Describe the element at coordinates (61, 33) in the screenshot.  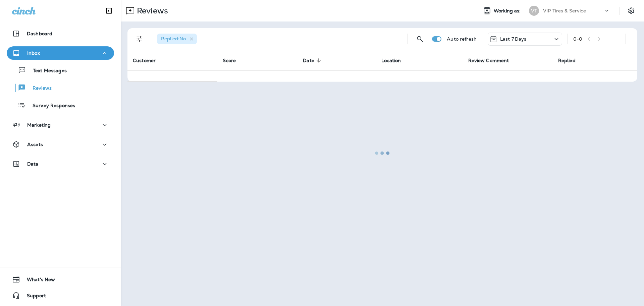
I see `button: Dashboard` at that location.